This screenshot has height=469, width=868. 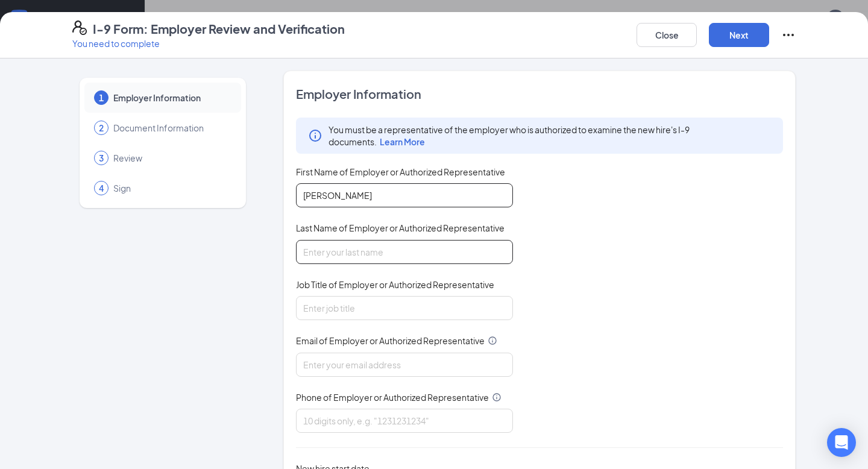 I want to click on span: First Name of Employer or Authorized Representative, so click(x=401, y=172).